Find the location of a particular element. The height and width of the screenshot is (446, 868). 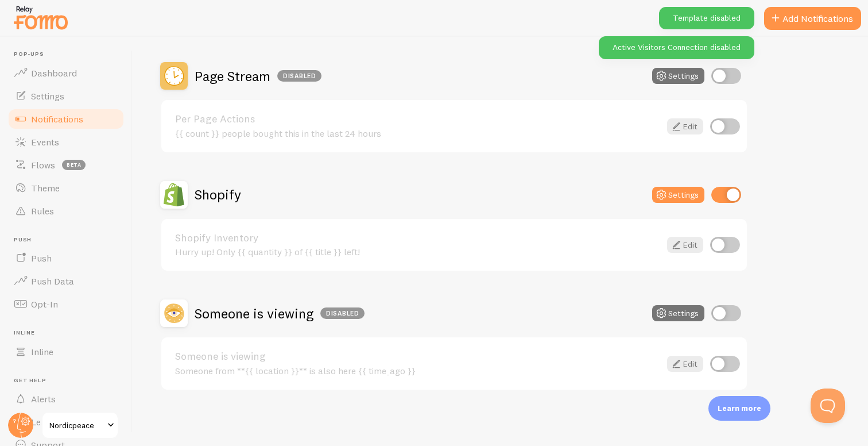

img: Shopify is located at coordinates (174, 195).